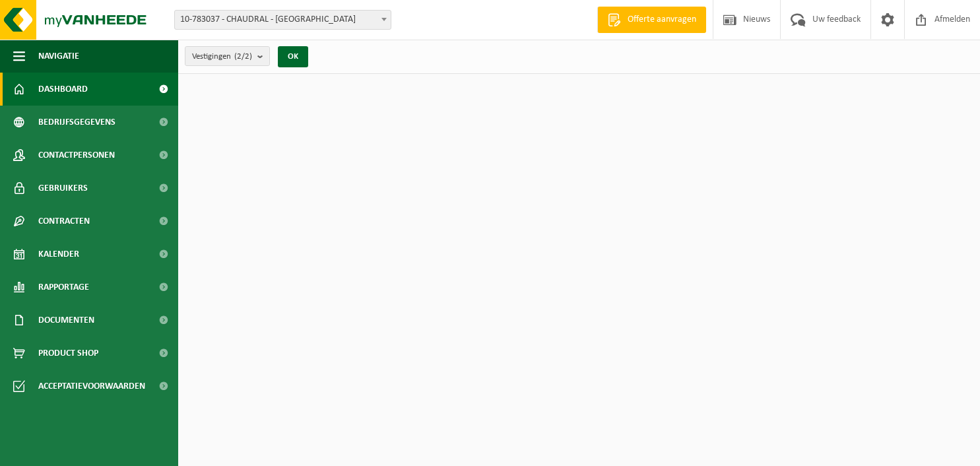 Image resolution: width=980 pixels, height=466 pixels. What do you see at coordinates (76, 155) in the screenshot?
I see `span: Contactpersonen` at bounding box center [76, 155].